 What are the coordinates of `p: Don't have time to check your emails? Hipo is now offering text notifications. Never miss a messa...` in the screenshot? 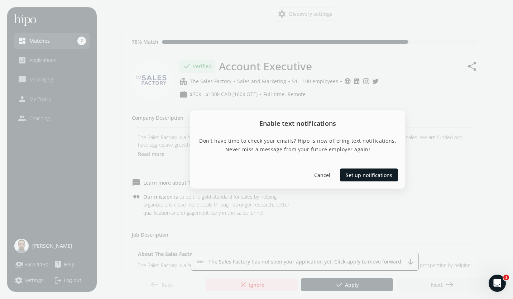 It's located at (298, 145).